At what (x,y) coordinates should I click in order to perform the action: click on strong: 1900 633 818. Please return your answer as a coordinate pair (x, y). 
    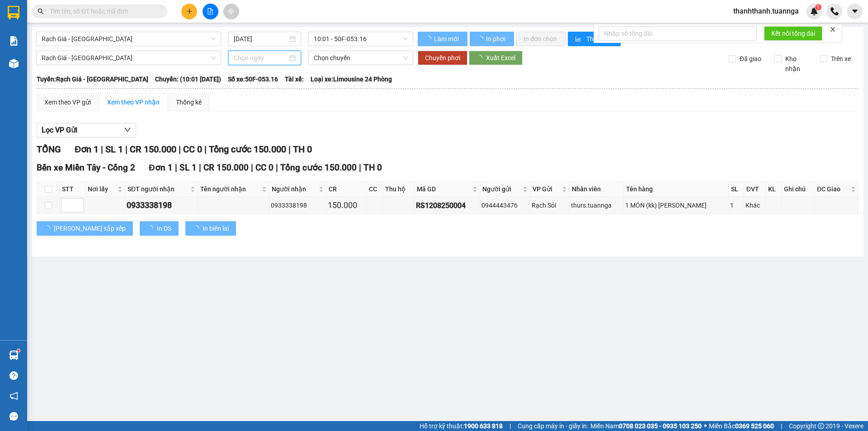
    Looking at the image, I should click on (483, 426).